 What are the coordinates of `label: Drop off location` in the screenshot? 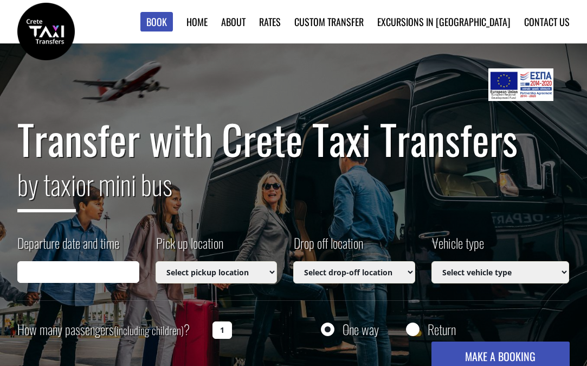 It's located at (328, 247).